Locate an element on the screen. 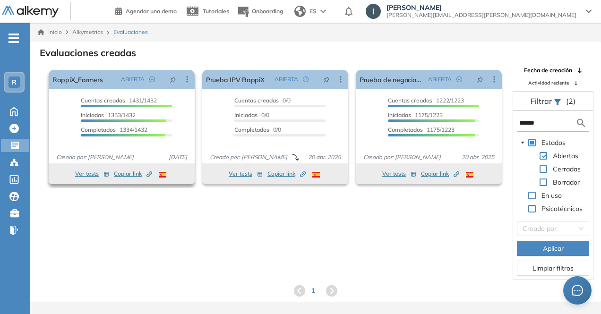  span: Abiertas is located at coordinates (566, 156).